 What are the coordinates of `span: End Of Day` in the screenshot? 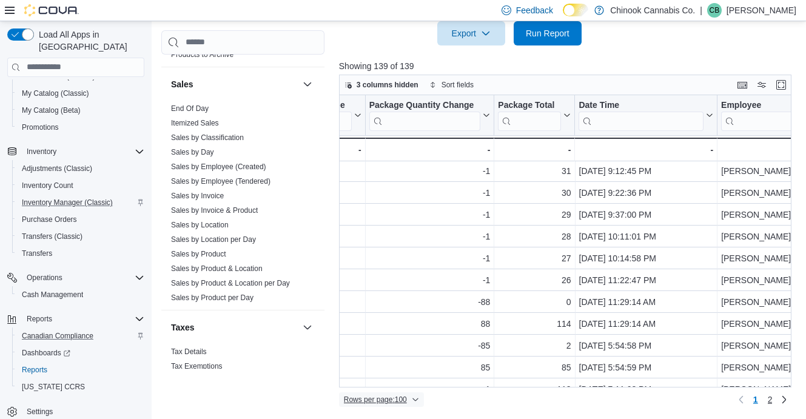 It's located at (190, 109).